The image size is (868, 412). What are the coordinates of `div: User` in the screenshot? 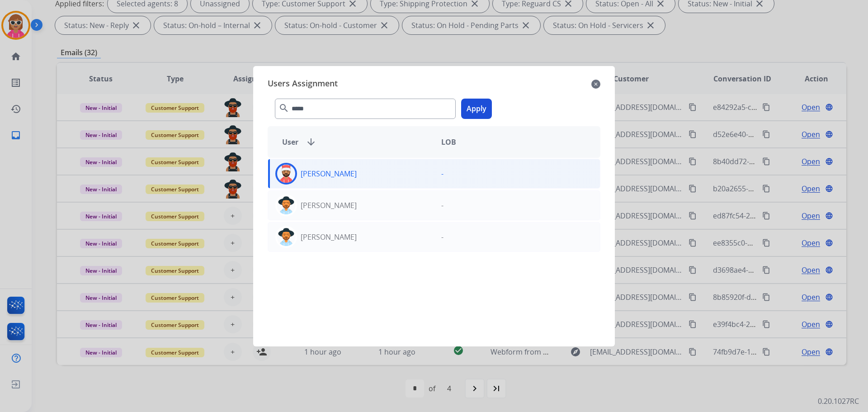 It's located at (354, 142).